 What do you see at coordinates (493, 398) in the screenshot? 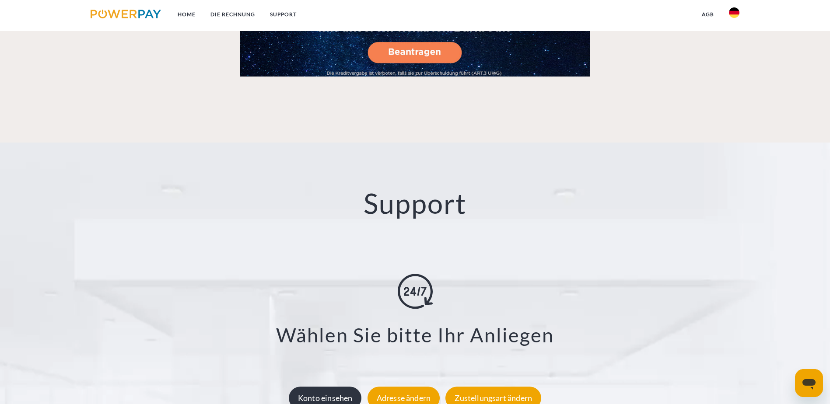
I see `a: Zustellungsart ändern` at bounding box center [493, 398].